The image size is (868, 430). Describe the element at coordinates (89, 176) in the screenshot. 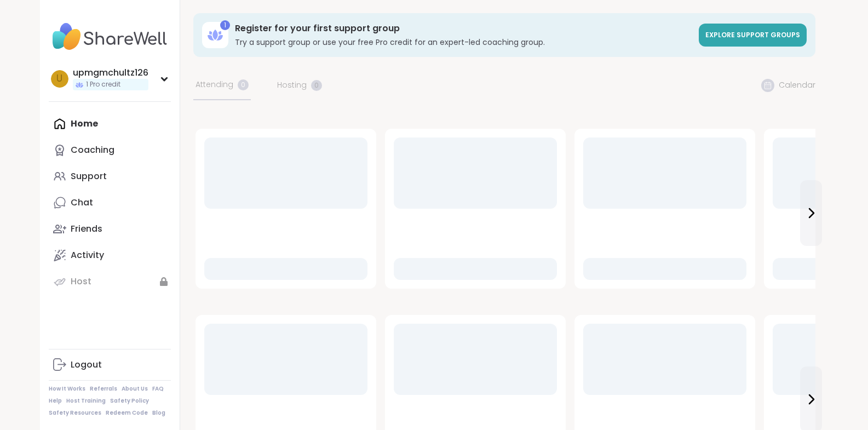

I see `div: Support` at that location.